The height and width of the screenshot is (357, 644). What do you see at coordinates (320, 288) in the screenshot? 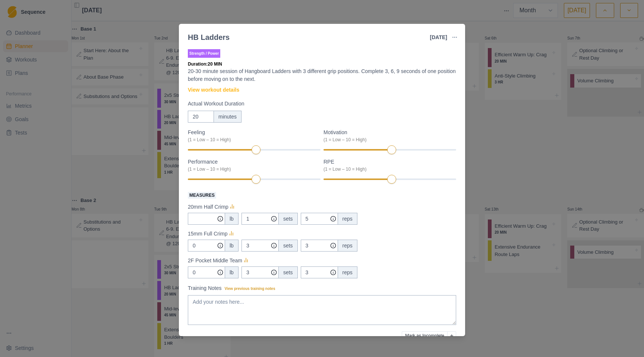
I see `label: Training Notes` at bounding box center [320, 288].